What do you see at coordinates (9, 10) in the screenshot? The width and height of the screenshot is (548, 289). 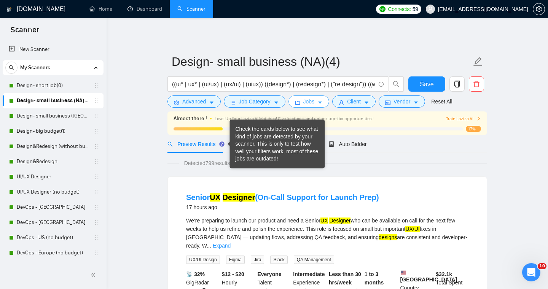 I see `img: logo` at bounding box center [9, 10].